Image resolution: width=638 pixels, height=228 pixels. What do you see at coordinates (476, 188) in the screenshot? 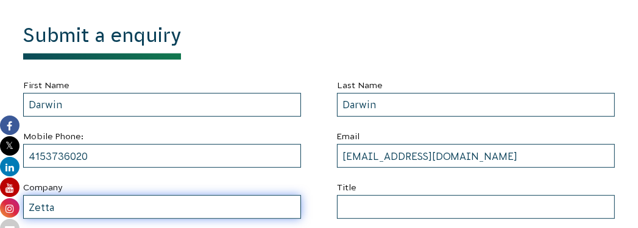
I see `label: Title` at bounding box center [476, 188].